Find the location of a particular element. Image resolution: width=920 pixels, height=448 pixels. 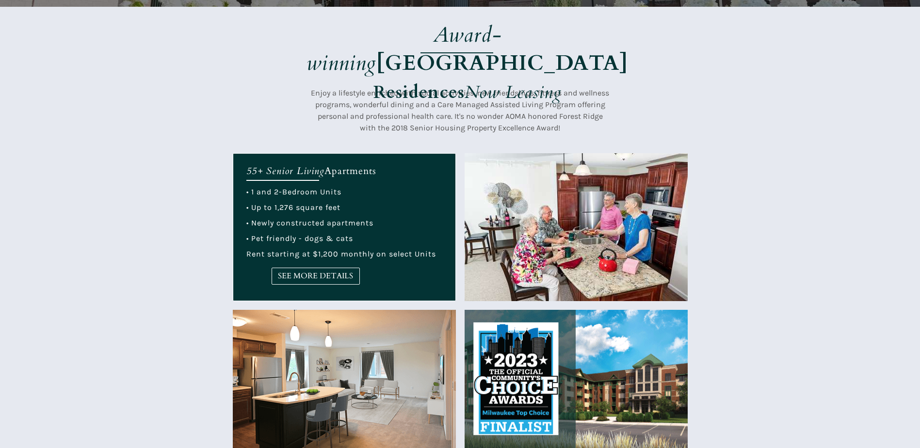

strong: Residences is located at coordinates (419, 92).